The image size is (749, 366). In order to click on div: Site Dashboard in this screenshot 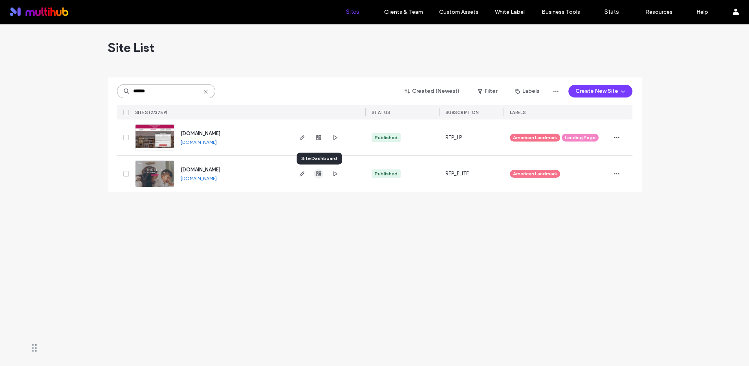, I will do `click(319, 158)`.